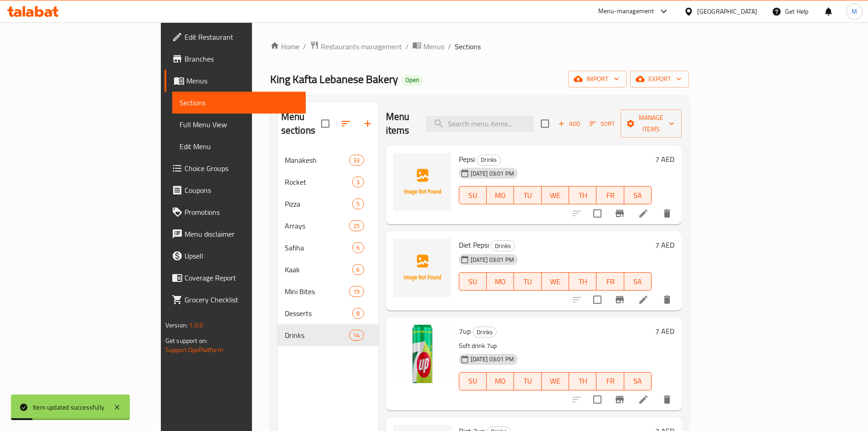 The width and height of the screenshot is (868, 431). I want to click on div: Manakesh33, so click(328, 160).